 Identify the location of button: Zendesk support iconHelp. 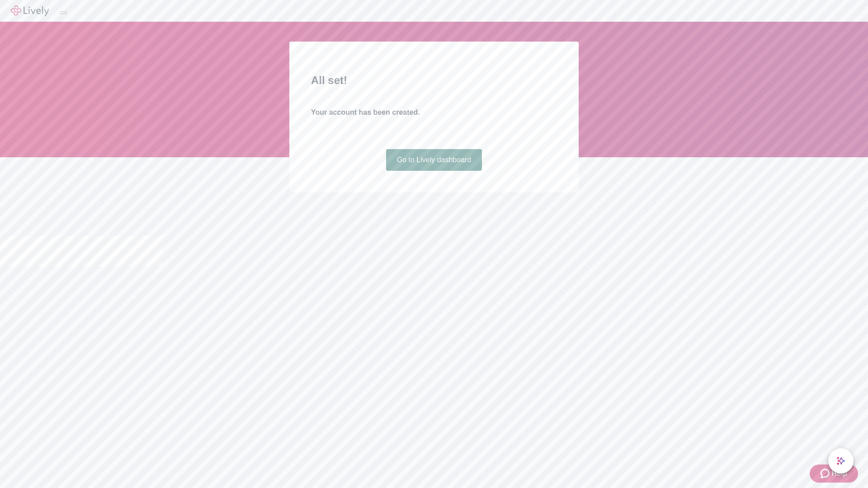
(833, 474).